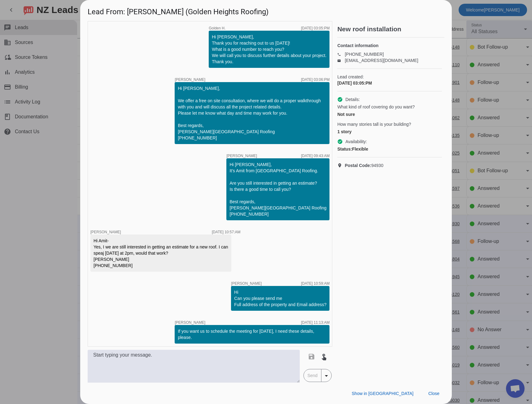  I want to click on h4: Contact information, so click(390, 45).